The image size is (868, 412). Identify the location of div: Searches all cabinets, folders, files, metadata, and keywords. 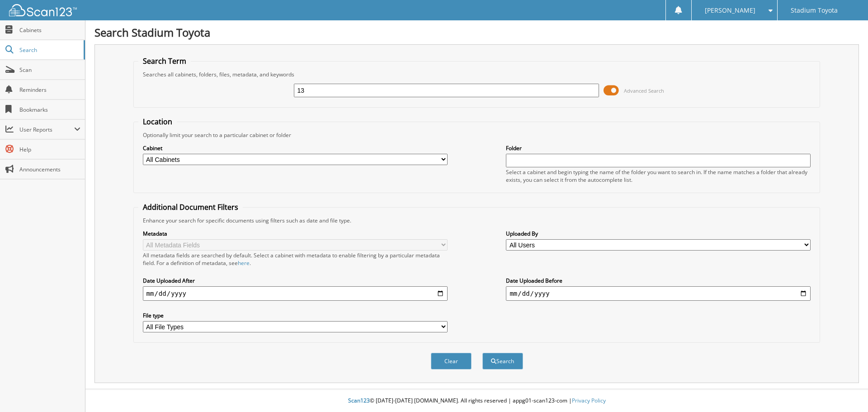
(477, 74).